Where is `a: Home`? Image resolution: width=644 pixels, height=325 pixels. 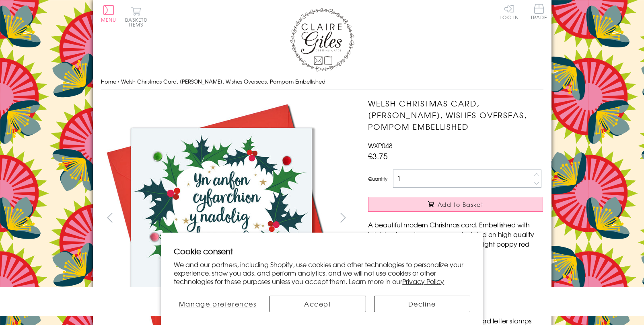
a: Home is located at coordinates (108, 81).